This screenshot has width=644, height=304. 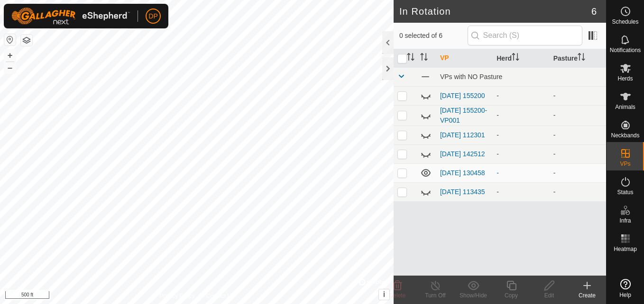 I want to click on th: VP, so click(x=465, y=58).